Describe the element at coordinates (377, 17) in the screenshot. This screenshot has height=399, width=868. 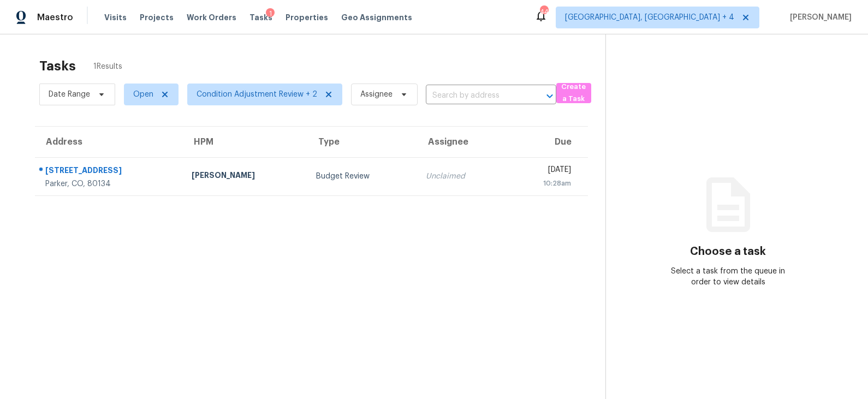
I see `span: Geo Assignments` at that location.